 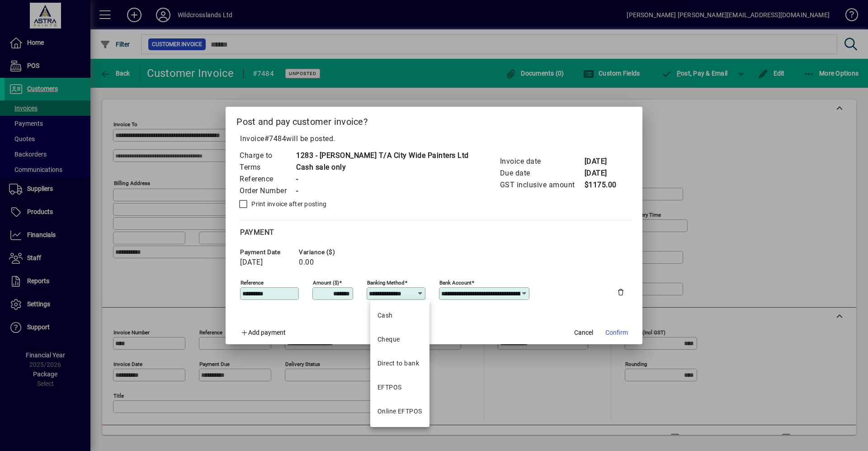 What do you see at coordinates (399, 411) in the screenshot?
I see `div: Online EFTPOS` at bounding box center [399, 411].